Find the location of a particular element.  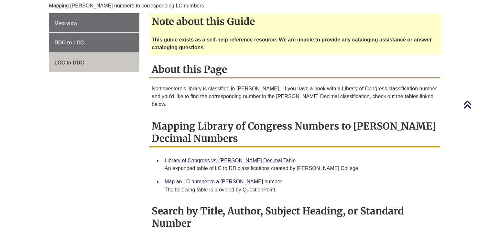

a: Overview is located at coordinates (94, 23).